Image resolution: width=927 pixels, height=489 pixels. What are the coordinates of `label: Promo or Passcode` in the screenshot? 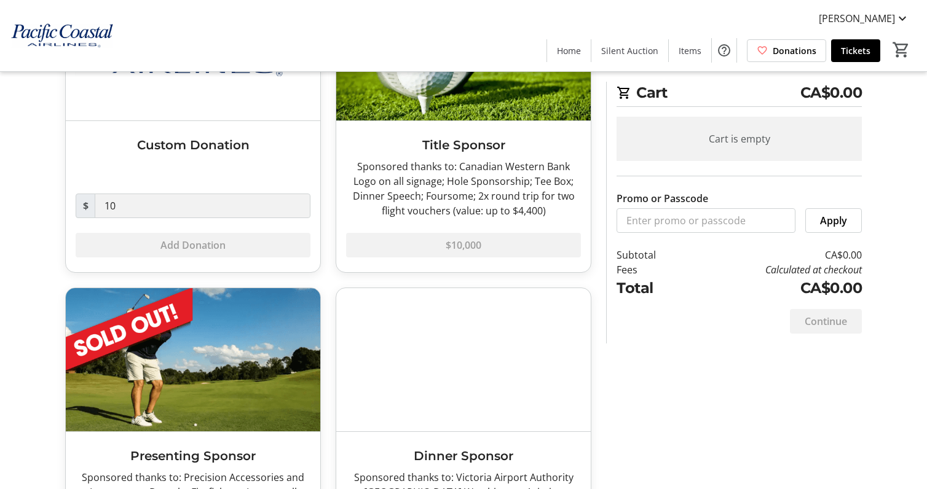 It's located at (662, 199).